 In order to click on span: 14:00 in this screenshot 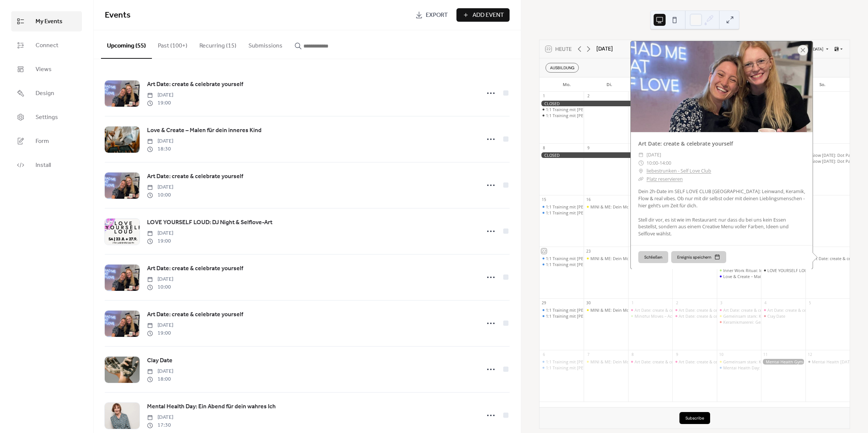, I will do `click(665, 163)`.